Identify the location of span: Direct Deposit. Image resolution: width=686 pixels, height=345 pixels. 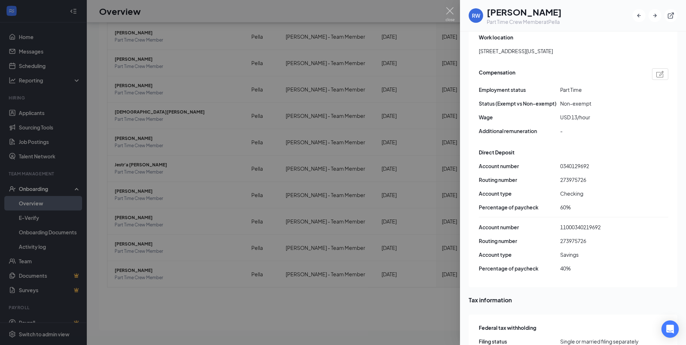
(496, 152).